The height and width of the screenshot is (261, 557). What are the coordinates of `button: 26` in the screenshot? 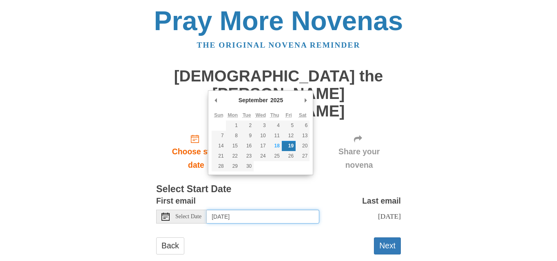 It's located at (289, 156).